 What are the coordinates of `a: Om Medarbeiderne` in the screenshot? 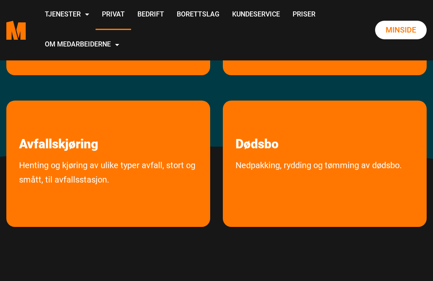 It's located at (82, 45).